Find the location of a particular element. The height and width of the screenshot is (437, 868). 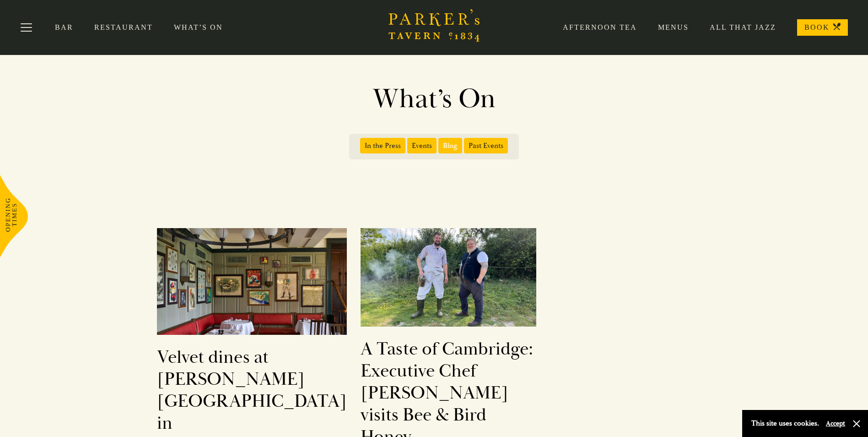

span: Blog is located at coordinates (450, 146).